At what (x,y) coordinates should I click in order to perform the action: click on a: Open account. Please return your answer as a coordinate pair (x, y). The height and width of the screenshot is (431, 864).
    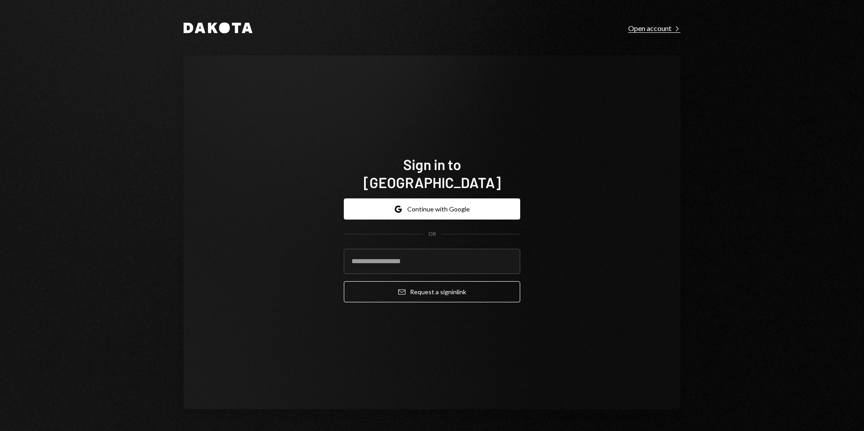
    Looking at the image, I should click on (654, 28).